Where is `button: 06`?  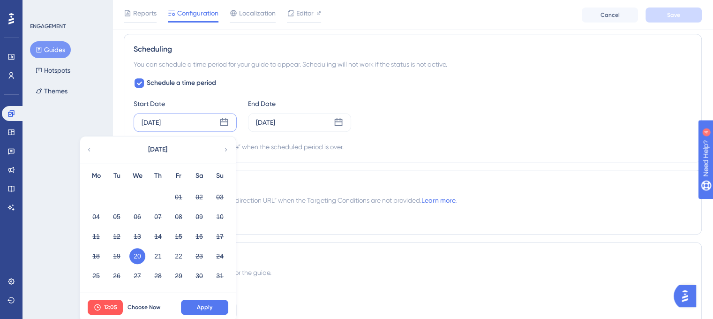 button: 06 is located at coordinates (137, 217).